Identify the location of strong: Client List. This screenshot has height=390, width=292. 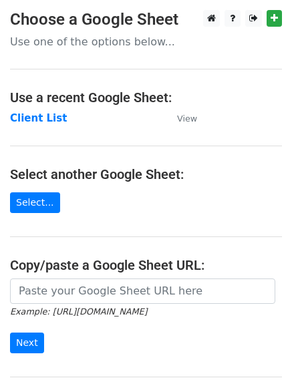
(38, 118).